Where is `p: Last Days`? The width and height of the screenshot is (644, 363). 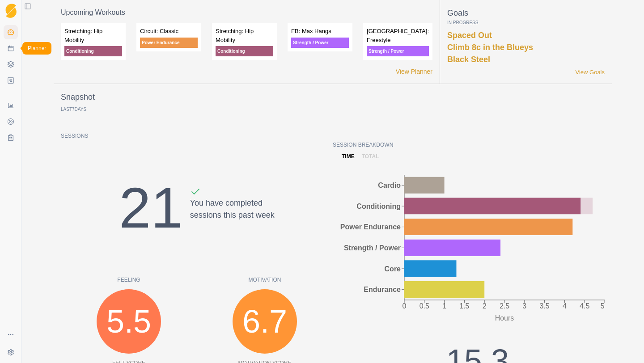 p: Last Days is located at coordinates (73, 109).